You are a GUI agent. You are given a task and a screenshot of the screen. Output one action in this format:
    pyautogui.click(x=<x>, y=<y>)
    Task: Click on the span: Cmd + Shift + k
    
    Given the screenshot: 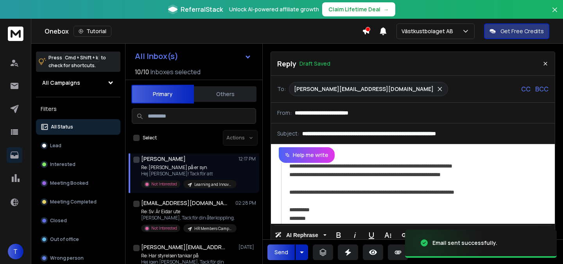 What is the action you would take?
    pyautogui.click(x=81, y=57)
    